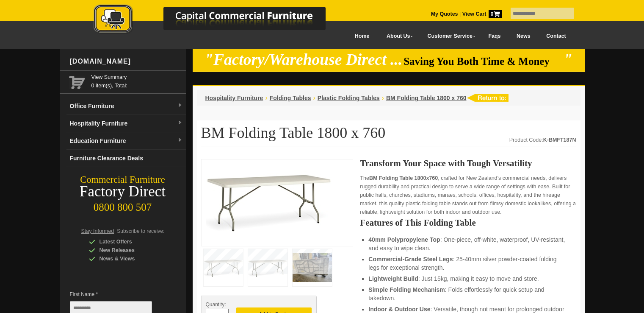 The image size is (644, 313). I want to click on span: Quantity:, so click(216, 304).